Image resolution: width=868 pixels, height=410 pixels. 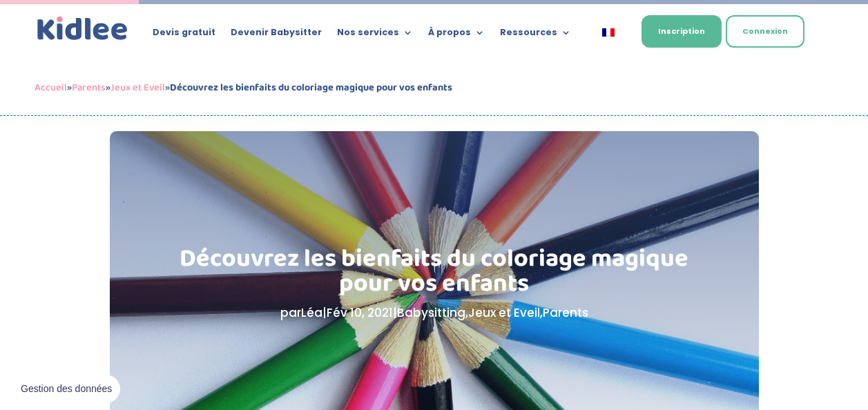 What do you see at coordinates (67, 389) in the screenshot?
I see `button: Gestion des données` at bounding box center [67, 389].